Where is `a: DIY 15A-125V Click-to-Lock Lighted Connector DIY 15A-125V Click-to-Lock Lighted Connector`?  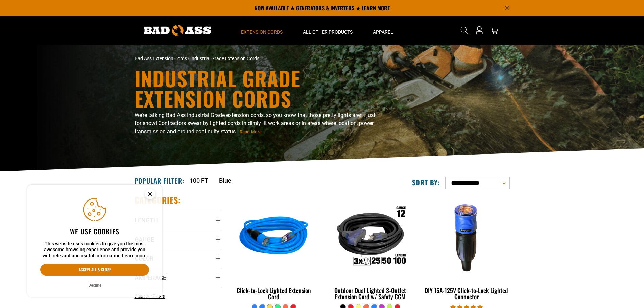
a: DIY 15A-125V Click-to-Lock Lighted Connector DIY 15A-125V Click-to-Lock Lighted Connector is located at coordinates (466, 249).